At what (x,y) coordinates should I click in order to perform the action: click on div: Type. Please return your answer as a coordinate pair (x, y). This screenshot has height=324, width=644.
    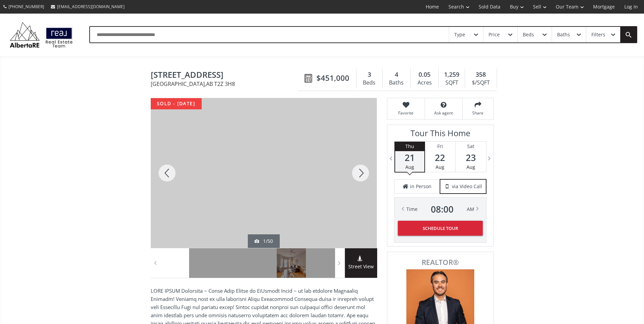
    Looking at the image, I should click on (460, 34).